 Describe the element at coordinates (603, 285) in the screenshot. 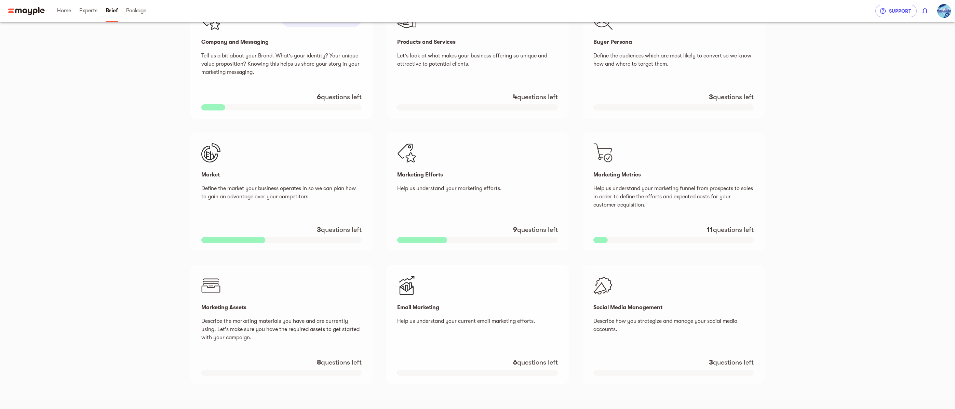

I see `img: socialMediaV4` at that location.